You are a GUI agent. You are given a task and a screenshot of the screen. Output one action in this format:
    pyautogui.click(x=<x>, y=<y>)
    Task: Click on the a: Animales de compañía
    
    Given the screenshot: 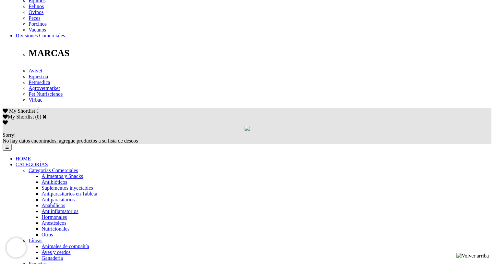 What is the action you would take?
    pyautogui.click(x=65, y=246)
    